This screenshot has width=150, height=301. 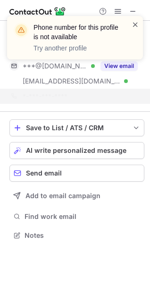 What do you see at coordinates (63, 196) in the screenshot?
I see `span: Add to email campaign` at bounding box center [63, 196].